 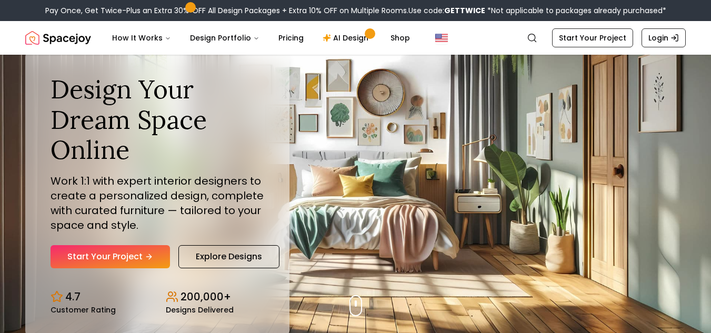 I want to click on p: Work 1:1 with expert interior designers to create a personalized design, complete with curated fu..., so click(x=157, y=203).